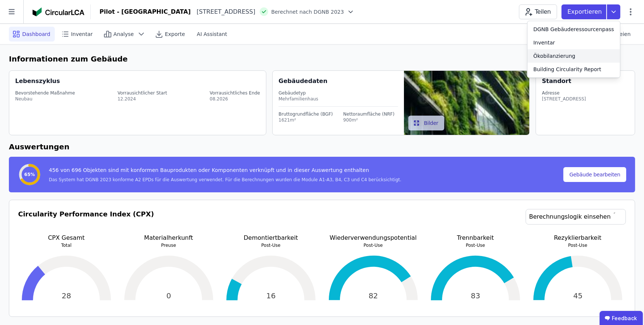 The image size is (644, 325). I want to click on div: Ökobilanzierung, so click(554, 56).